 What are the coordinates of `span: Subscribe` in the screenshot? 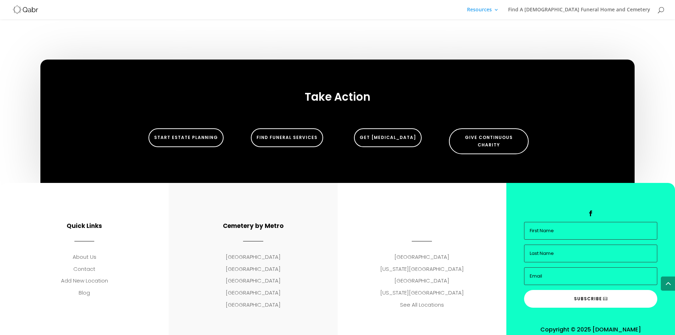 It's located at (588, 299).